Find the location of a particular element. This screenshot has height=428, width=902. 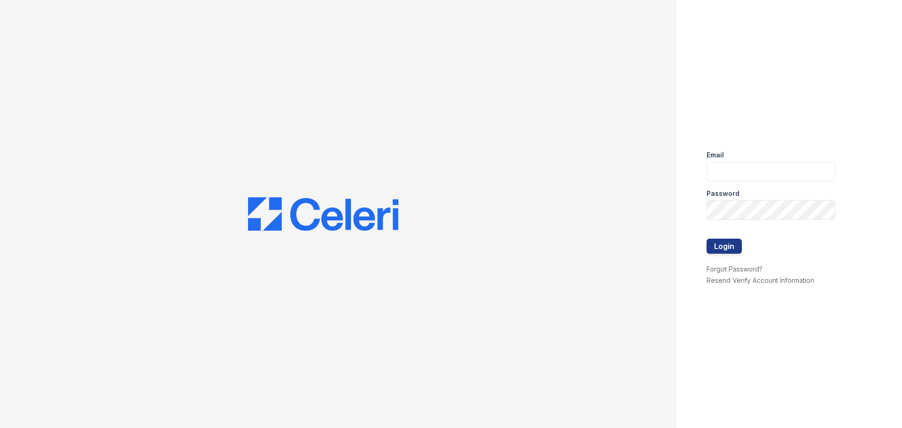

button: Login is located at coordinates (724, 246).